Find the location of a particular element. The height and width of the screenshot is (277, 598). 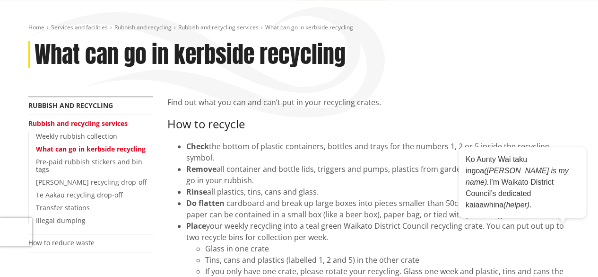

span: cardboard and break up large boxes into pieces smaller than 50cm x 50cm. Cardboard and paper can ... is located at coordinates (368, 209).